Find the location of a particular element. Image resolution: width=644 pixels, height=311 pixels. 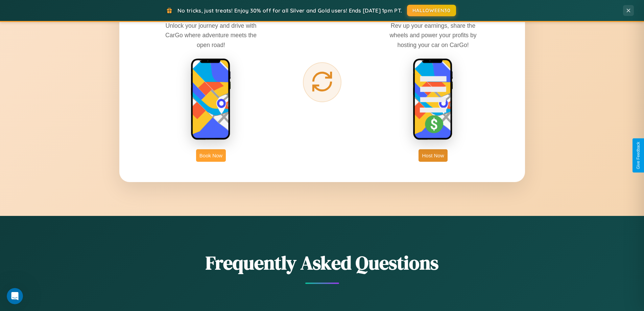

img: rent phone is located at coordinates (211, 99).